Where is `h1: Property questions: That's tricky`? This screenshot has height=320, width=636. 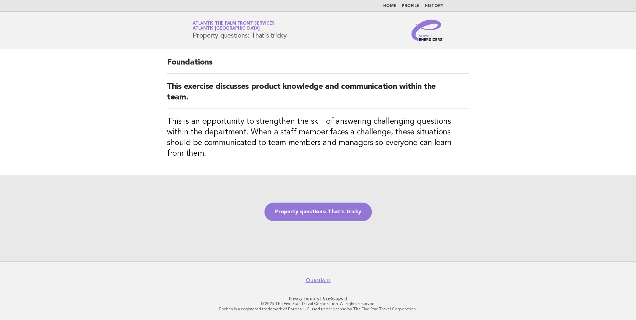 h1: Property questions: That's tricky is located at coordinates (239, 30).